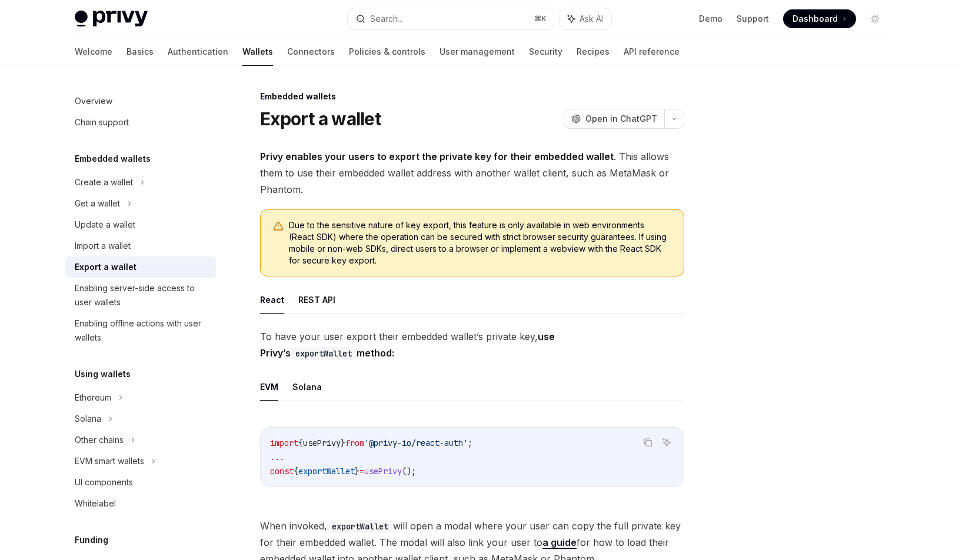 The image size is (959, 560). What do you see at coordinates (102, 246) in the screenshot?
I see `div: Import a wallet` at bounding box center [102, 246].